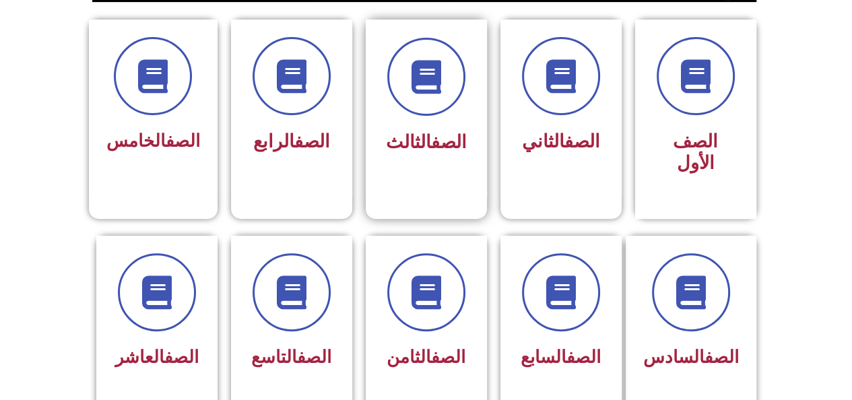  What do you see at coordinates (691, 357) in the screenshot?
I see `span: السادس` at bounding box center [691, 357].